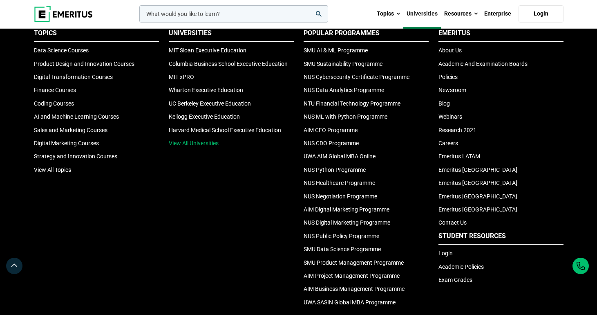 The width and height of the screenshot is (597, 315). What do you see at coordinates (71, 130) in the screenshot?
I see `a: Sales and Marketing Courses` at bounding box center [71, 130].